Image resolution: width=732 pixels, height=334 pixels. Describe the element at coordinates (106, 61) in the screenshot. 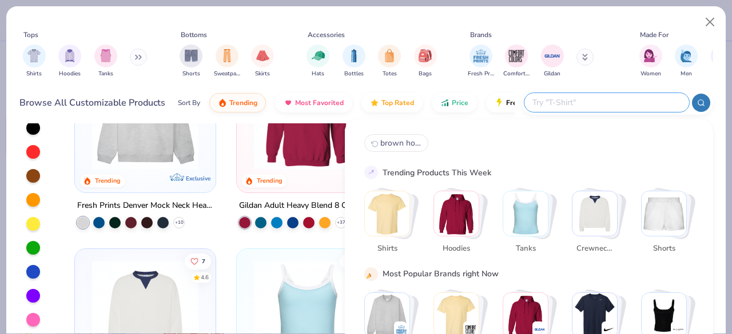

I see `div: filter for Tanks` at that location.